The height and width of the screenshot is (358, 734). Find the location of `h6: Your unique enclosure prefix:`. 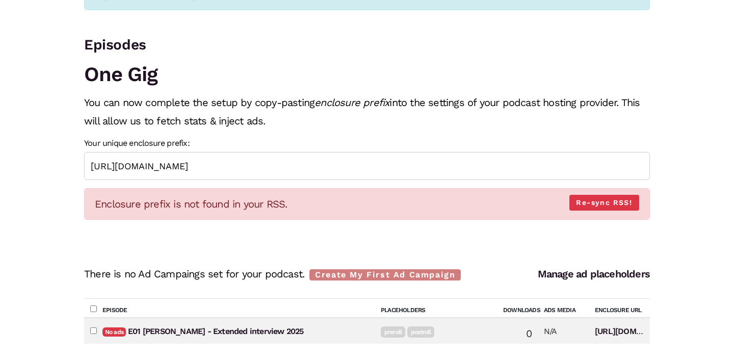

h6: Your unique enclosure prefix: is located at coordinates (367, 143).